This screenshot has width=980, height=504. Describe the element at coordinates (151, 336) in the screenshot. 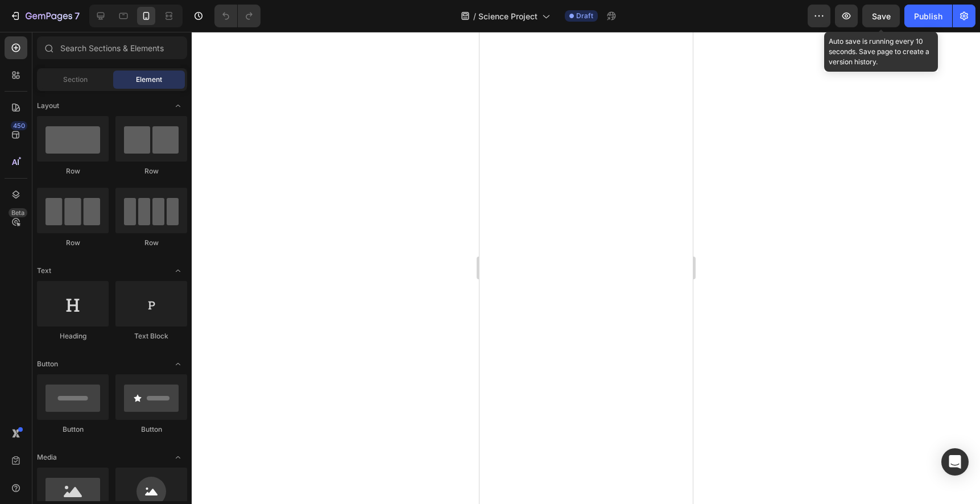

I see `div: Text Block` at that location.